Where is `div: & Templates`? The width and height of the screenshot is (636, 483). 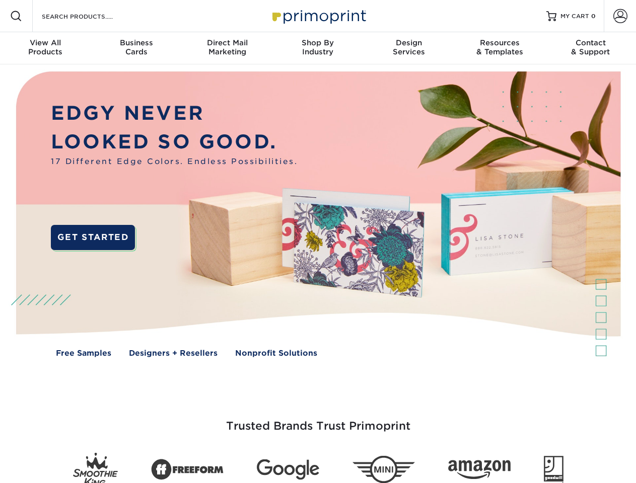 div: & Templates is located at coordinates (499, 47).